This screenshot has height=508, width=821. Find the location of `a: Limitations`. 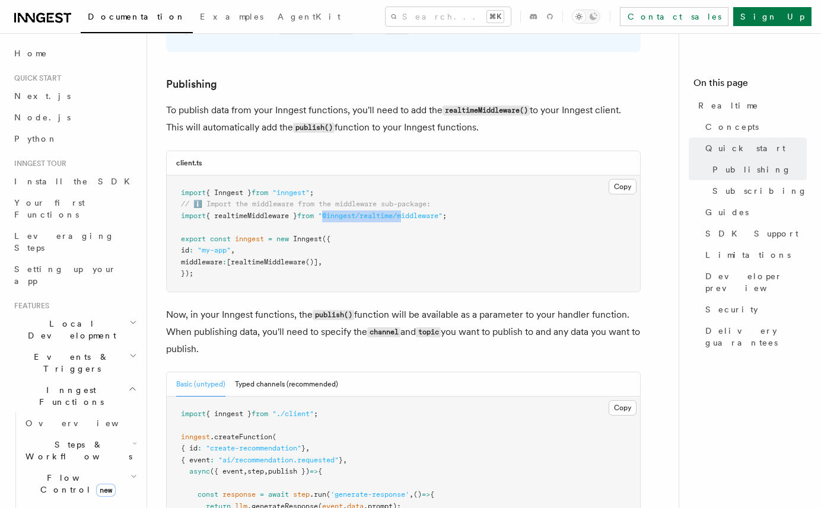

a: Limitations is located at coordinates (753, 255).